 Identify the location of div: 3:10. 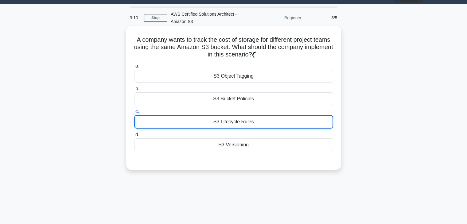
(135, 18).